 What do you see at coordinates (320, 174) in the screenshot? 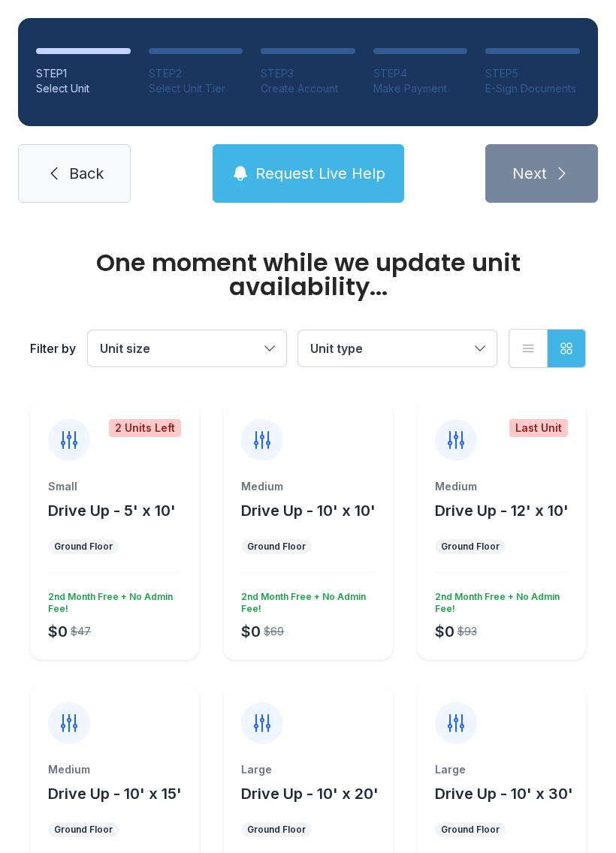
I see `span: Request Live Help` at bounding box center [320, 174].